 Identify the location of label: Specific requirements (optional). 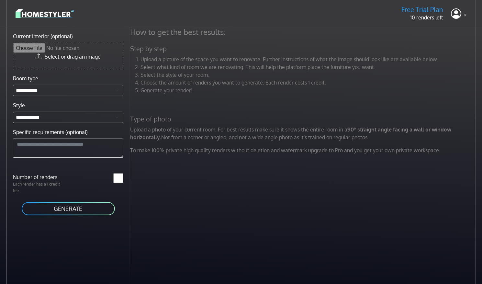
(50, 132).